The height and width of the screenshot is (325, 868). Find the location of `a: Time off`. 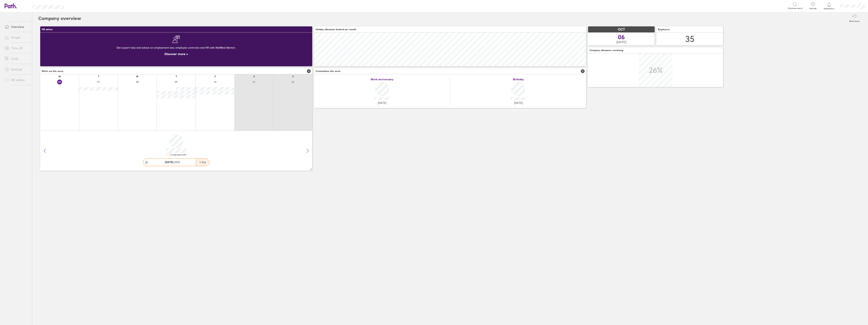

a: Time off is located at coordinates (17, 48).